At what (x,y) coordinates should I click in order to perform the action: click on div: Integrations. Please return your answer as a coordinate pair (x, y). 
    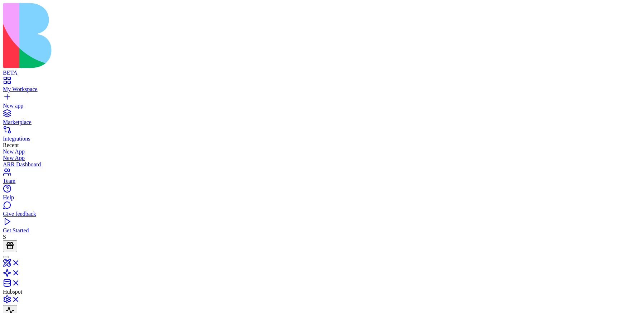
    Looking at the image, I should click on (310, 139).